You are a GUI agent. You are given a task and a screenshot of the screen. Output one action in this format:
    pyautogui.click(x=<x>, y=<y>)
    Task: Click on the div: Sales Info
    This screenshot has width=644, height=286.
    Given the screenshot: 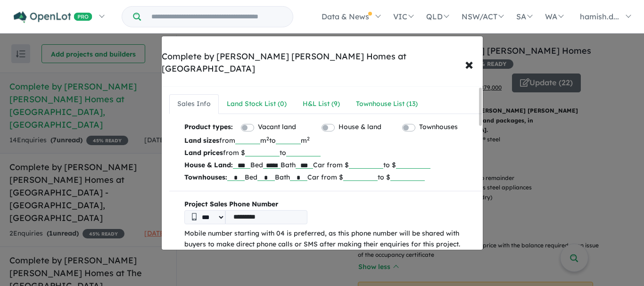 What is the action you would take?
    pyautogui.click(x=194, y=104)
    